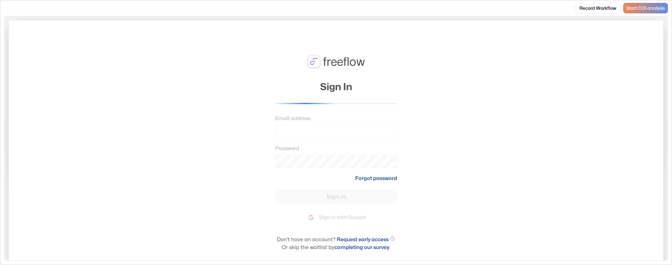 The height and width of the screenshot is (265, 672). I want to click on a: completing our survey, so click(362, 247).